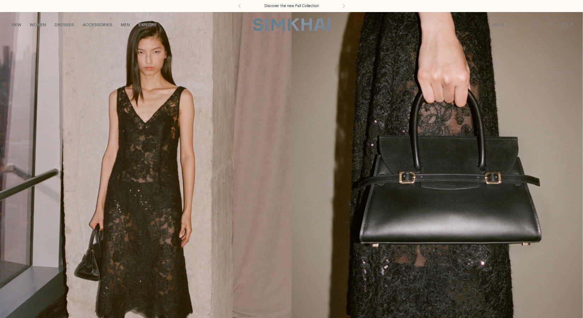 The height and width of the screenshot is (318, 583). I want to click on h3: Discover the new Fall Collection, so click(292, 6).